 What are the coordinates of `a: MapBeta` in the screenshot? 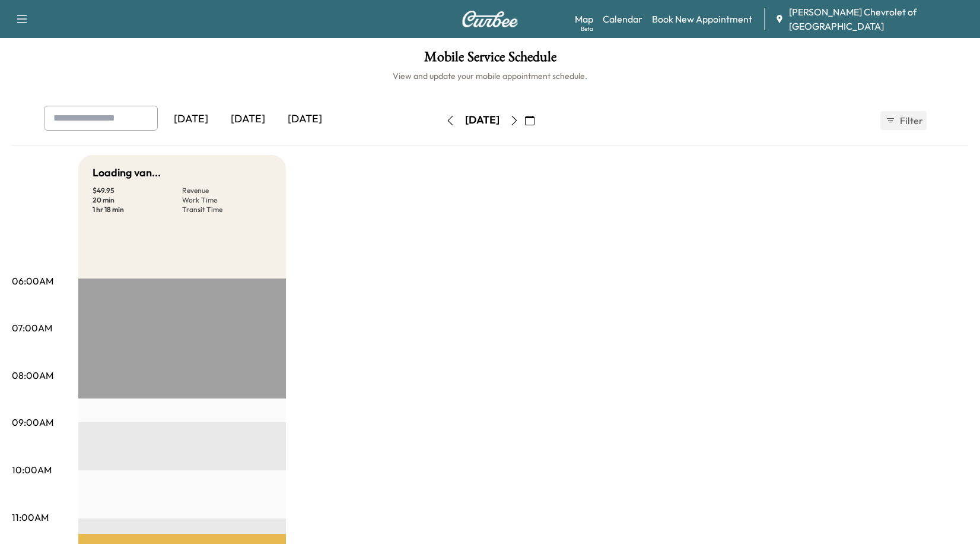 It's located at (584, 19).